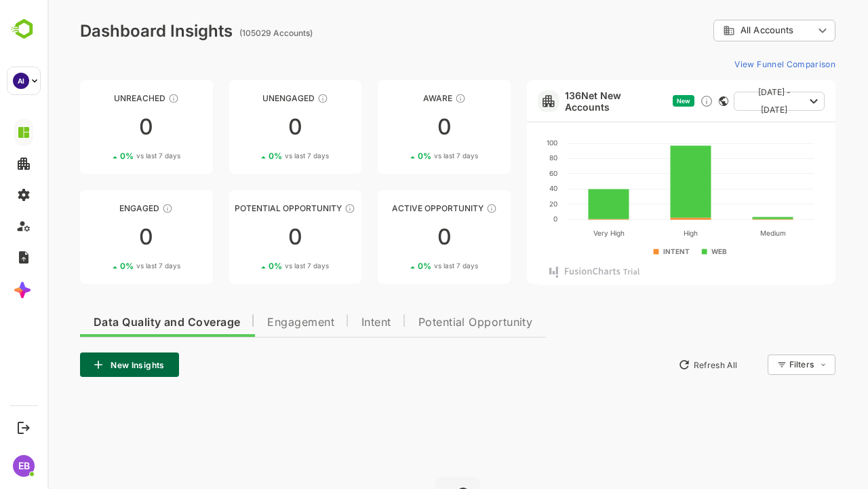  Describe the element at coordinates (119, 323) in the screenshot. I see `span: Data Quality and Coverage` at that location.